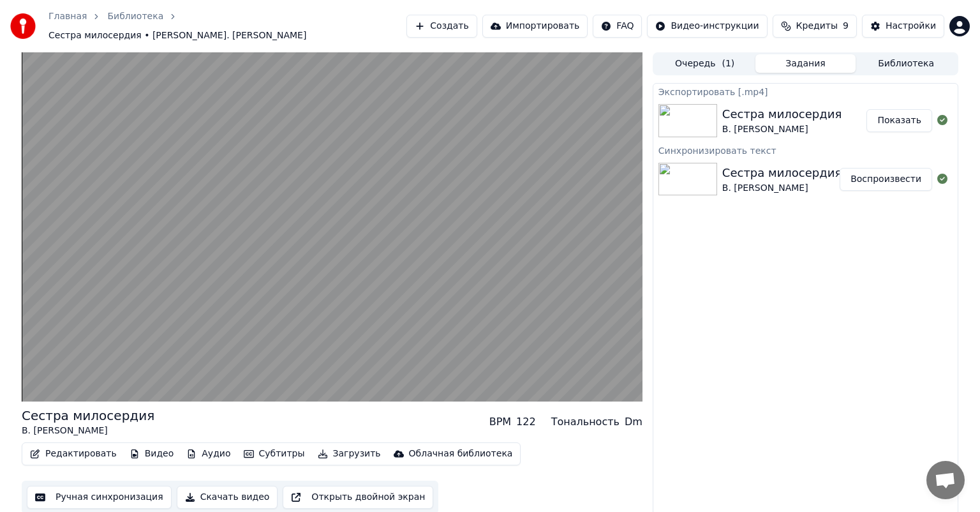 Image resolution: width=980 pixels, height=512 pixels. Describe the element at coordinates (805, 150) in the screenshot. I see `div: Синхронизировать текст` at that location.